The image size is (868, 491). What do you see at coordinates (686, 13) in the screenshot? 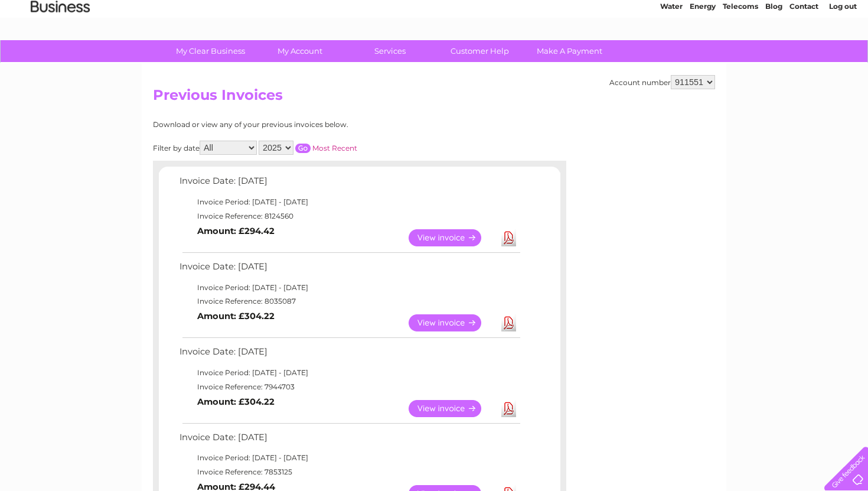
I see `a: 0333 014 3131` at bounding box center [686, 13].